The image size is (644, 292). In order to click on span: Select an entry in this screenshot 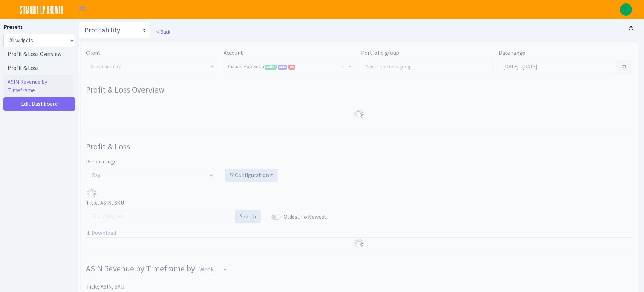, I will do `click(106, 66)`.